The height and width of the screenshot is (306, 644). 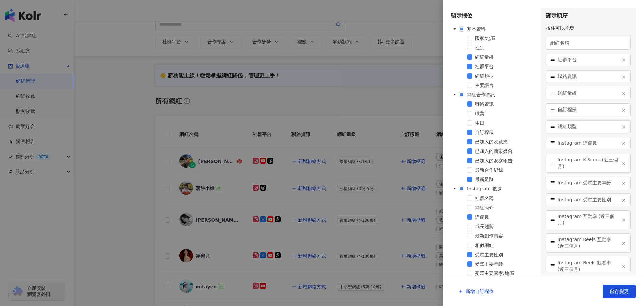 What do you see at coordinates (480, 292) in the screenshot?
I see `span: 新增自訂欄位` at bounding box center [480, 292].